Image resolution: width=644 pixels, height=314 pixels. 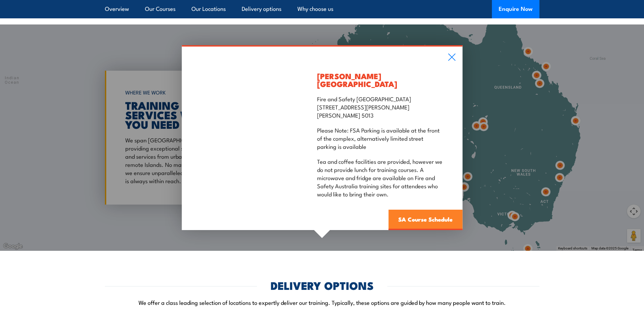 I want to click on h2: DELIVERY OPTIONS, so click(x=322, y=285).